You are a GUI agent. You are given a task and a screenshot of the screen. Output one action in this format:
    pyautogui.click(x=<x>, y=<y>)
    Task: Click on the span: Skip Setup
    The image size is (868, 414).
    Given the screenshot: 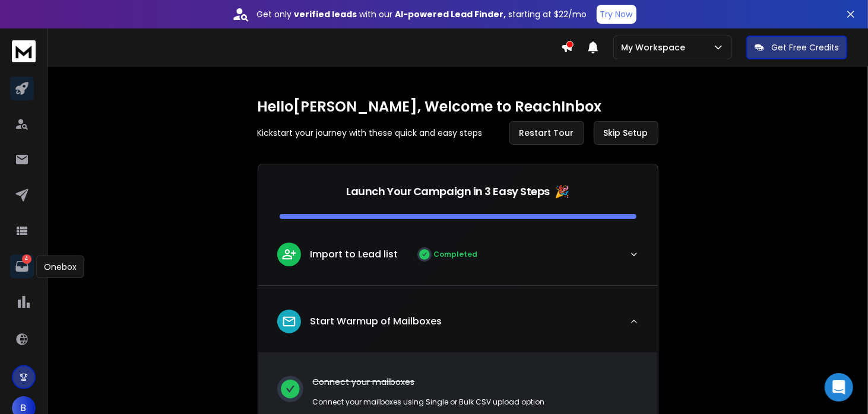 What is the action you would take?
    pyautogui.click(x=625, y=133)
    